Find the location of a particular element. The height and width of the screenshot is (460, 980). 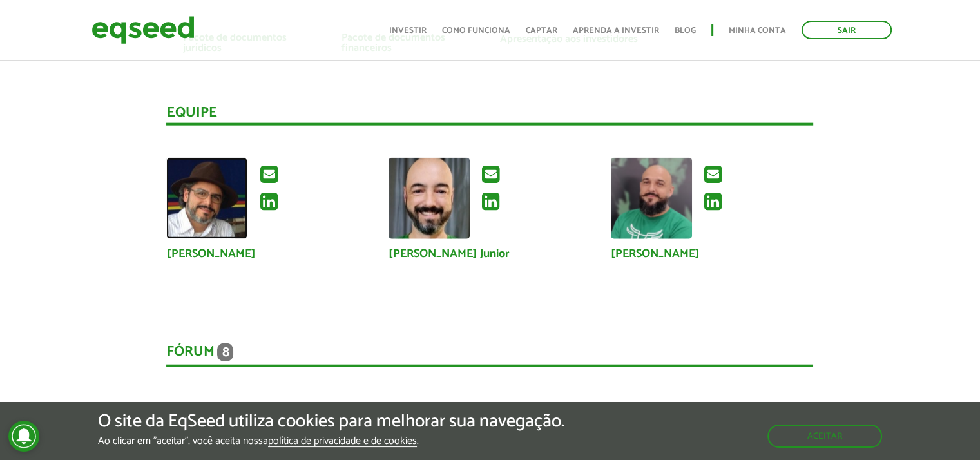

div: Equipe is located at coordinates (490, 116).